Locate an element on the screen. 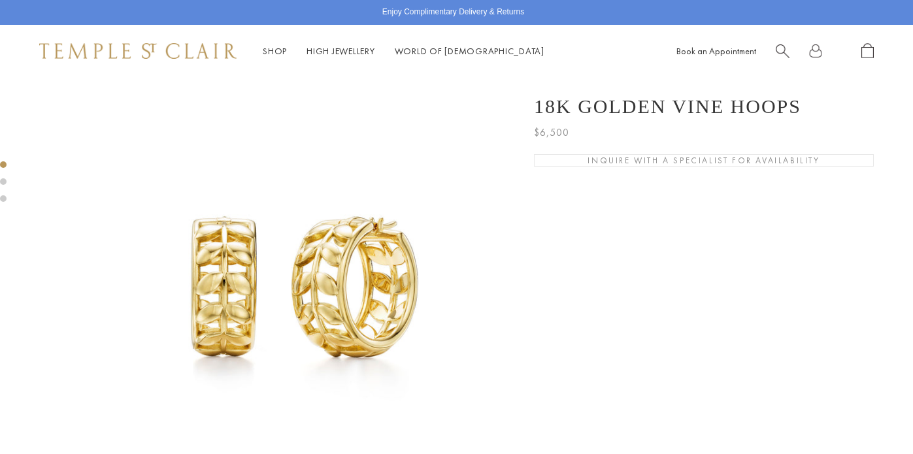 The width and height of the screenshot is (913, 454). img: Temple St. Clair is located at coordinates (138, 51).